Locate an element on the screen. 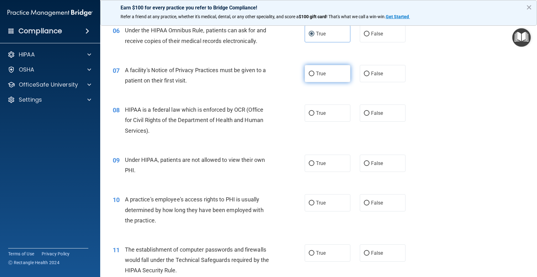  a: Settings is located at coordinates (49, 100).